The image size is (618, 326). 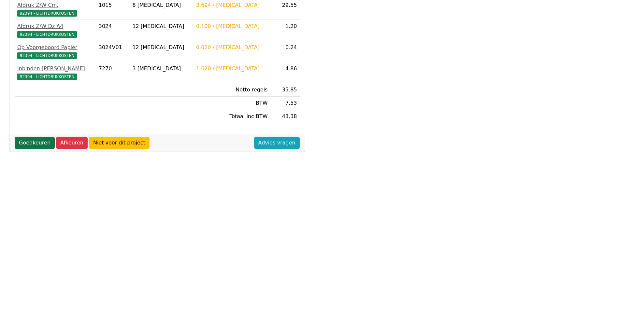 I want to click on td: 43.38, so click(x=285, y=117).